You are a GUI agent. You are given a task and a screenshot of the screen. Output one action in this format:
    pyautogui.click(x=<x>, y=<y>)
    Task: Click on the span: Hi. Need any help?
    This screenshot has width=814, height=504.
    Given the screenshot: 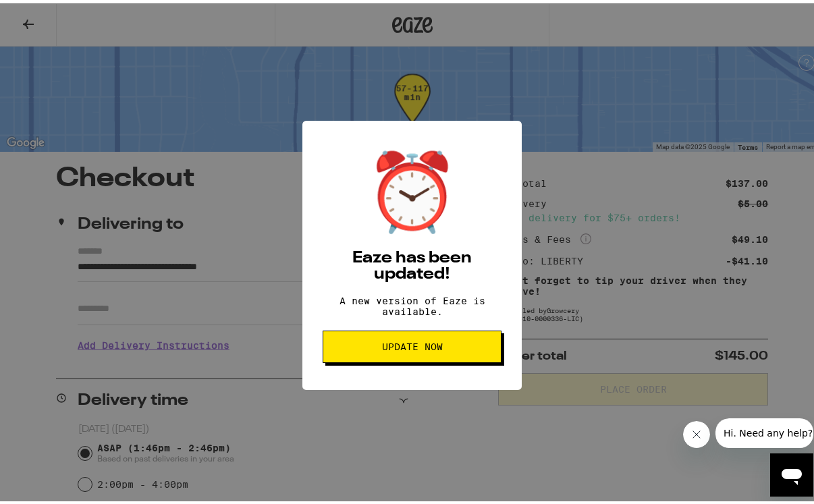 What is the action you would take?
    pyautogui.click(x=53, y=15)
    